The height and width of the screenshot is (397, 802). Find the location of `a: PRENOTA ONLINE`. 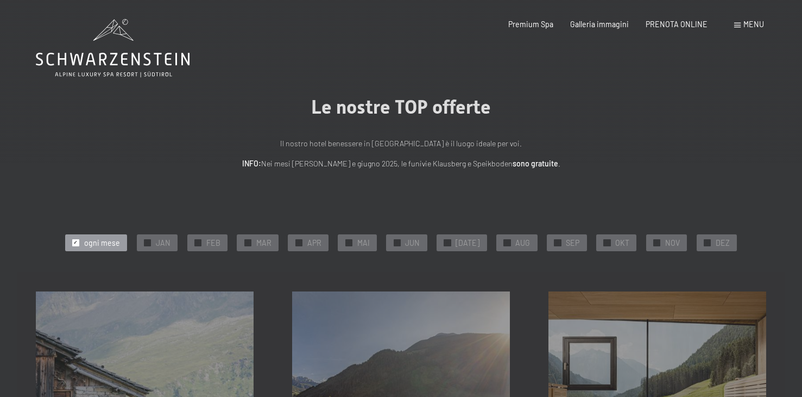

a: PRENOTA ONLINE is located at coordinates (677, 24).